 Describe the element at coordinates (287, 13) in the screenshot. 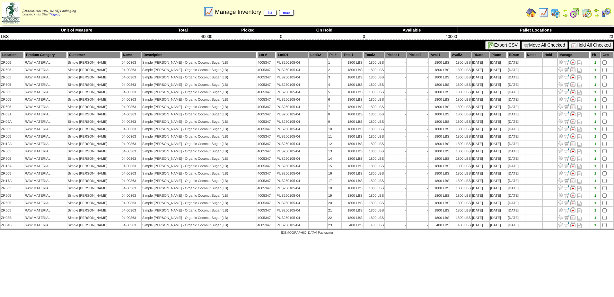

I see `a: map` at that location.